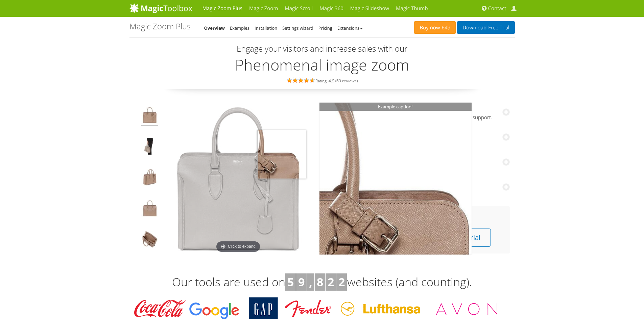 This screenshot has width=644, height=319. What do you see at coordinates (150, 116) in the screenshot?
I see `img: Product image zoom example` at bounding box center [150, 116].